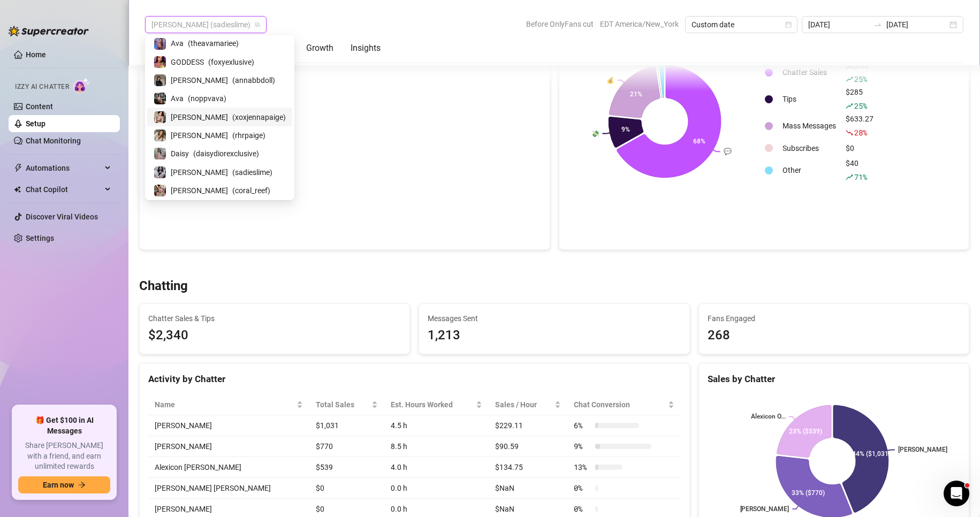 Image resolution: width=980 pixels, height=517 pixels. Describe the element at coordinates (436, 426) in the screenshot. I see `td: 4.5 h` at that location.